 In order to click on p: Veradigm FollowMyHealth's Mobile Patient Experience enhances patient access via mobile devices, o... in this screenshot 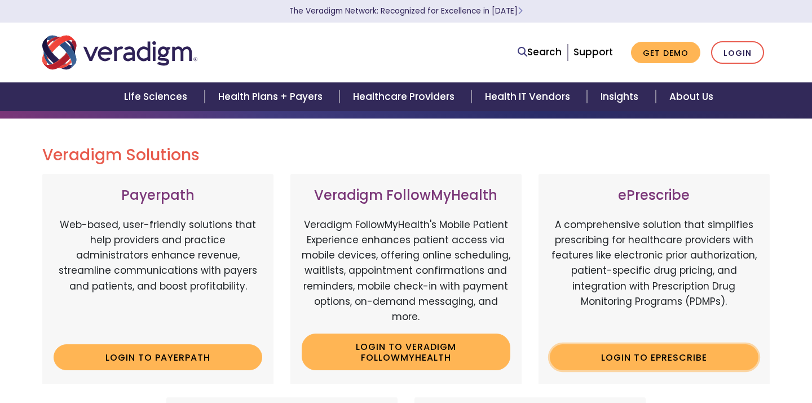, I will do `click(406, 271)`.